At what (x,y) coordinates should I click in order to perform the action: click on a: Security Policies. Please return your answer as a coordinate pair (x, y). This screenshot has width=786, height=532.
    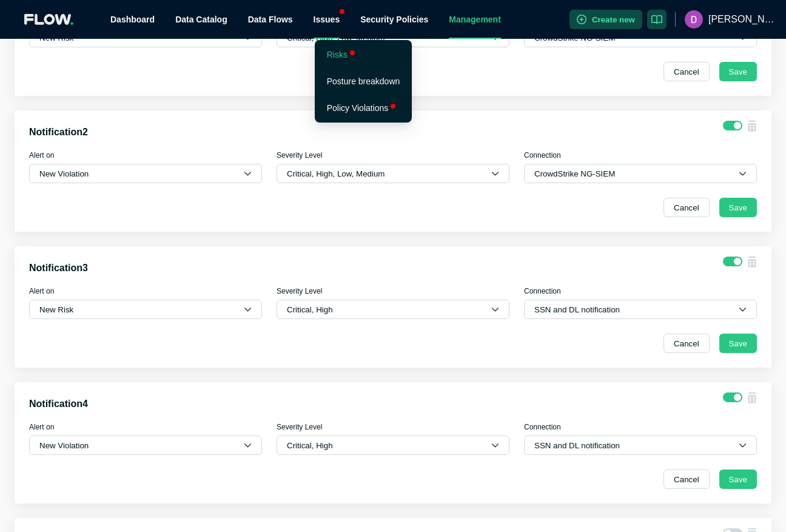
    Looking at the image, I should click on (395, 20).